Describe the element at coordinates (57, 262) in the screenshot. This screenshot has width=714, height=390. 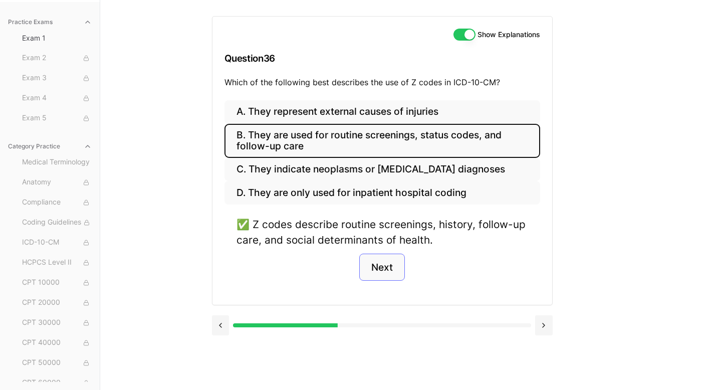
I see `button: HCPCS Level II` at that location.